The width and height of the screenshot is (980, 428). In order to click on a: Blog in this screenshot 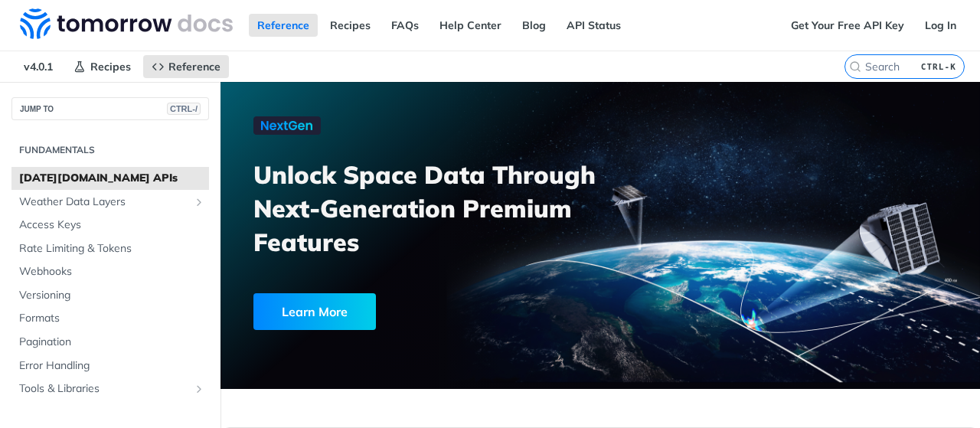, I will do `click(534, 25)`.